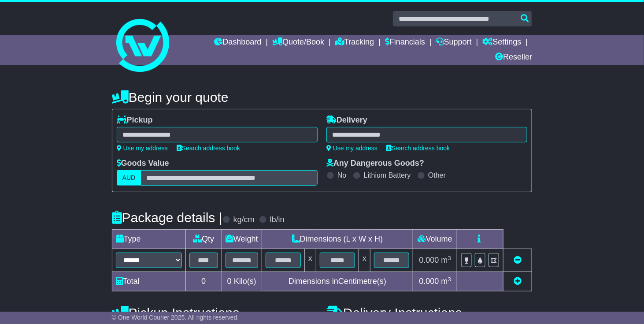 This screenshot has width=644, height=324. I want to click on h4: Begin your quote, so click(322, 97).